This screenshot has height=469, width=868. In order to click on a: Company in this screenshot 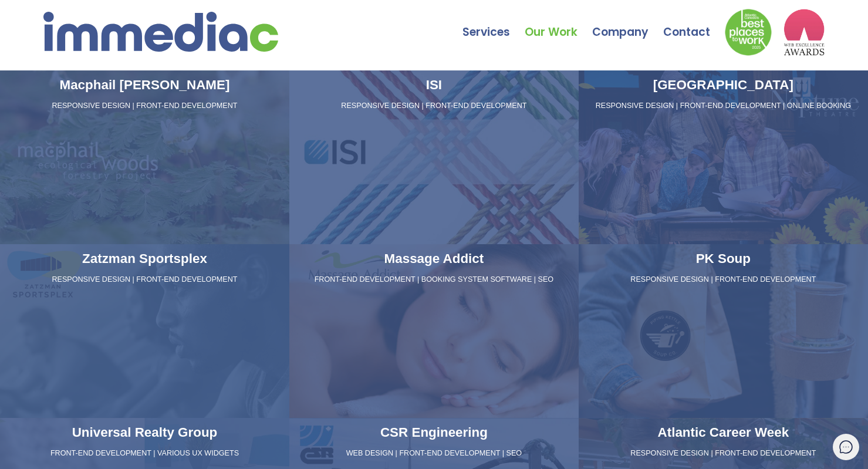, I will do `click(628, 24)`.